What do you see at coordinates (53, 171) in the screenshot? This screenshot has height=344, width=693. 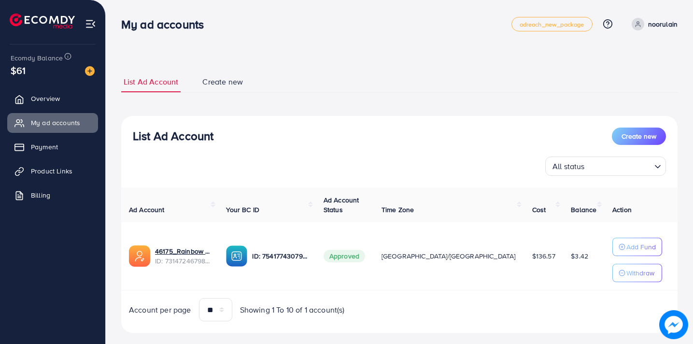 I see `a: Product Links` at bounding box center [53, 171].